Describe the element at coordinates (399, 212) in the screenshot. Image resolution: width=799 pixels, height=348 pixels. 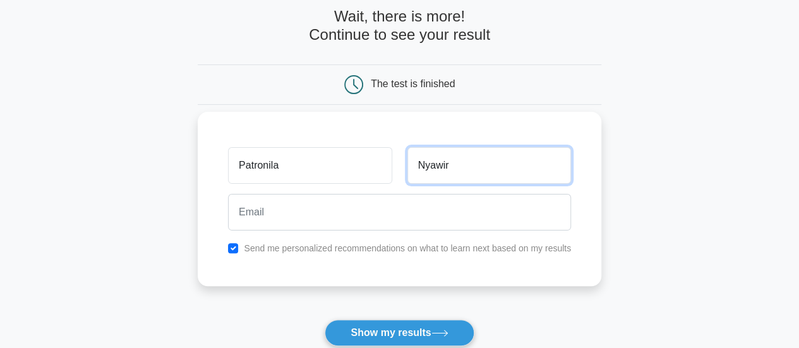
I see `input: Email` at that location.